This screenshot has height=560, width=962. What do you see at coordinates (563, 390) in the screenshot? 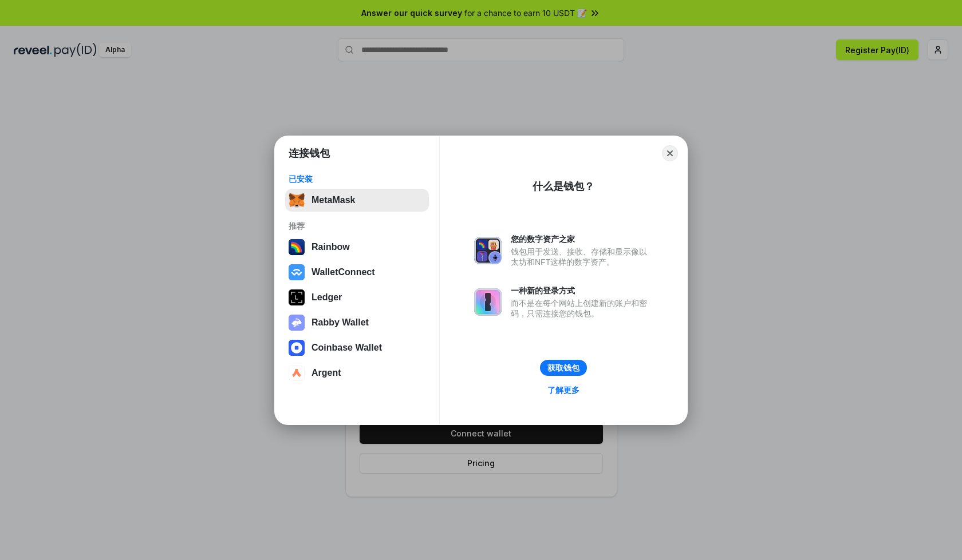
I see `div: 了解更多` at bounding box center [563, 390].